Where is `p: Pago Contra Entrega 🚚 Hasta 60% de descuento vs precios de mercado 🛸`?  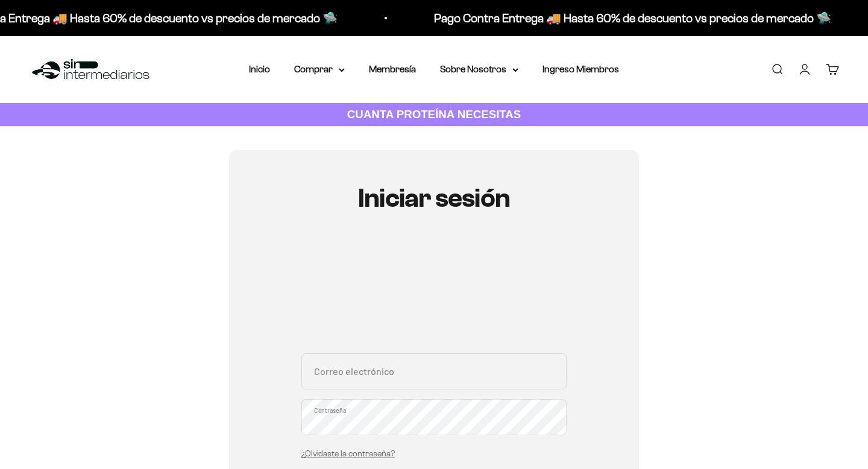 p: Pago Contra Entrega 🚚 Hasta 60% de descuento vs precios de mercado 🛸 is located at coordinates (629, 18).